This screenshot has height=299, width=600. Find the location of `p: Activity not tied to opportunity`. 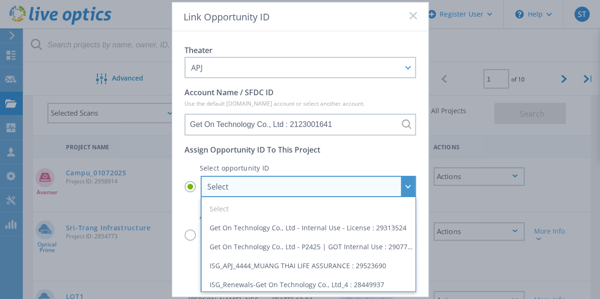

p: Activity not tied to opportunity is located at coordinates (300, 216).